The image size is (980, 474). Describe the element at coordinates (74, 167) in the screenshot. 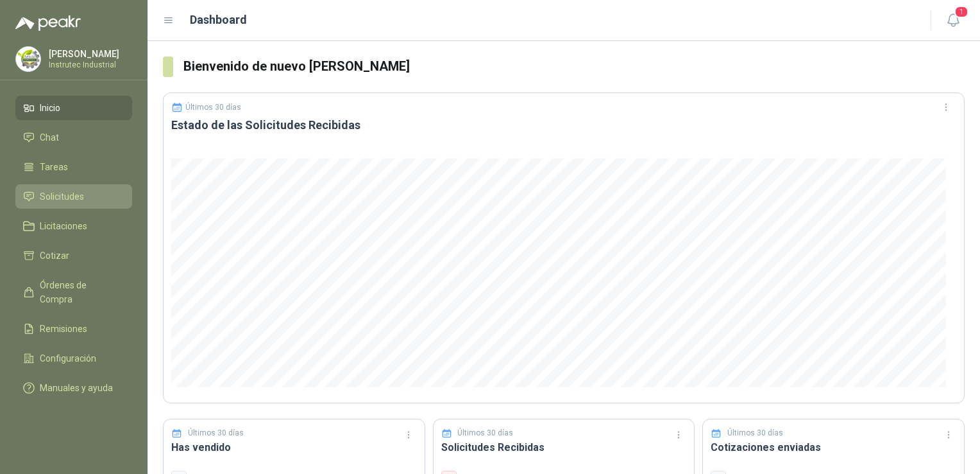

I see `a: Tareas` at that location.